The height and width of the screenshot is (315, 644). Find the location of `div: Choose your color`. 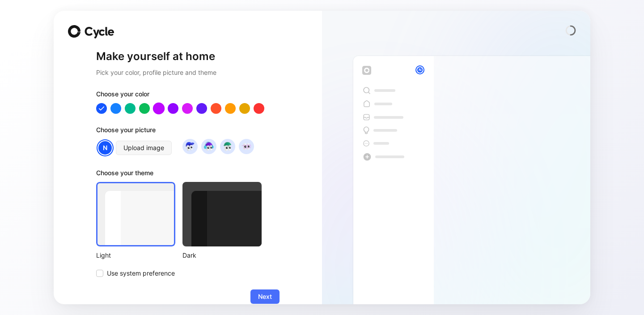

div: Choose your color is located at coordinates (188, 96).